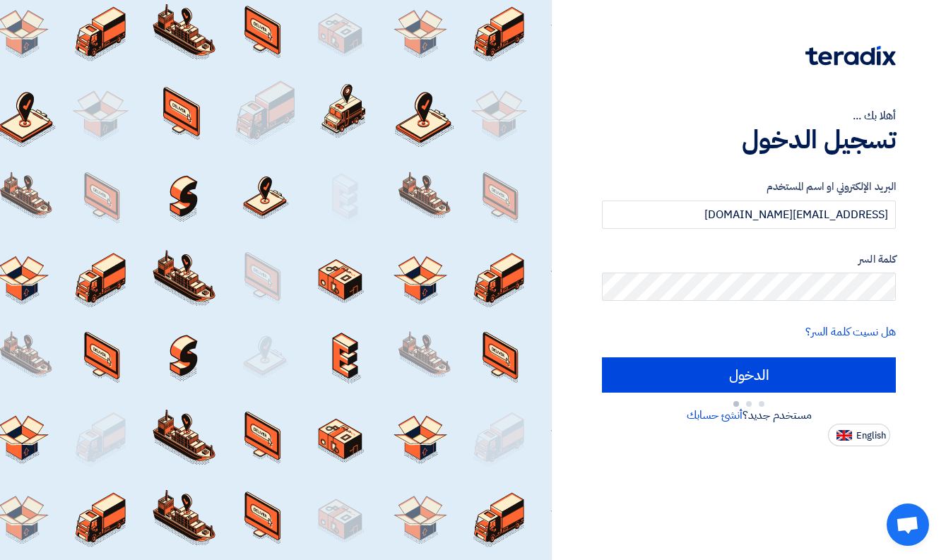 The width and height of the screenshot is (946, 560). What do you see at coordinates (844, 435) in the screenshot?
I see `img: en-US.png` at bounding box center [844, 435].